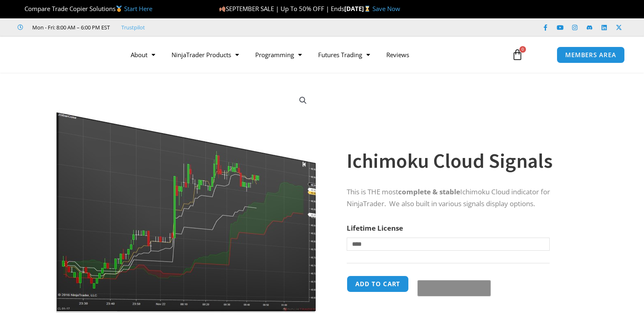 The height and width of the screenshot is (316, 644). Describe the element at coordinates (303, 101) in the screenshot. I see `a: View full-screen image gallery` at that location.